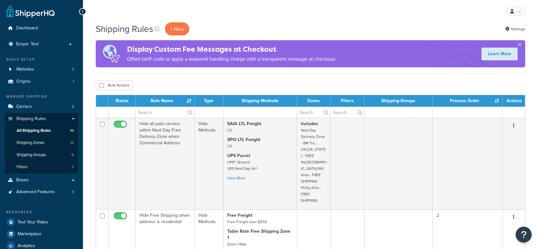  I want to click on span: Dashboard, so click(27, 28).